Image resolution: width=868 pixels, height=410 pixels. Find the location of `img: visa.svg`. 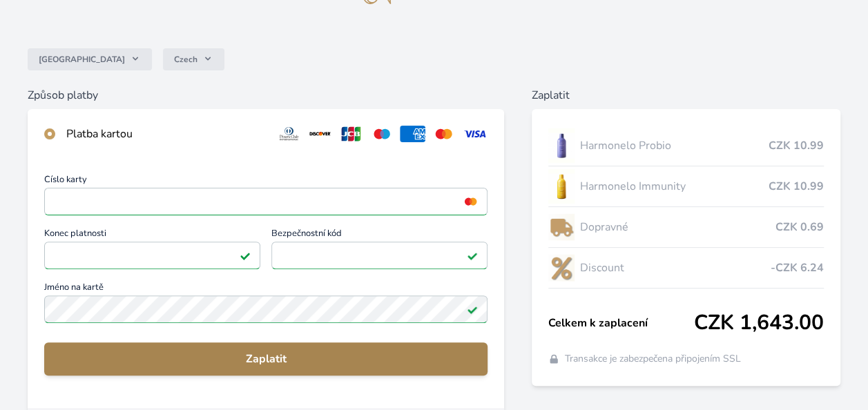

img: visa.svg is located at coordinates (475, 134).